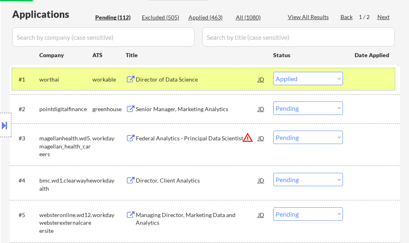 The height and width of the screenshot is (243, 409). Describe the element at coordinates (197, 180) in the screenshot. I see `div: Director, Client Analytics` at that location.